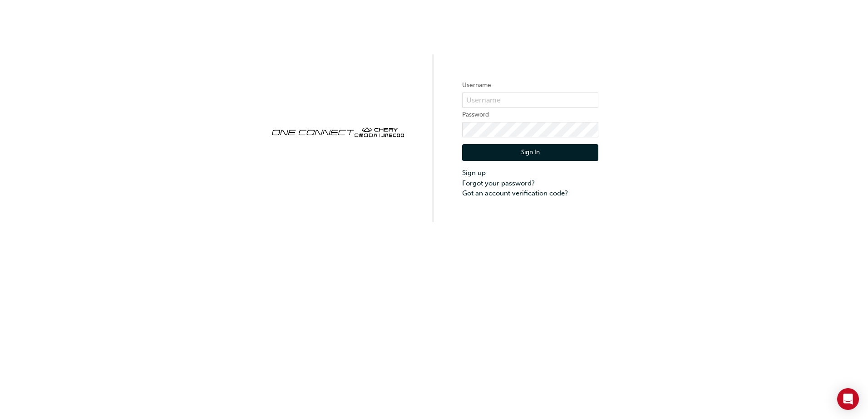 This screenshot has height=419, width=868. Describe the element at coordinates (530, 193) in the screenshot. I see `a: Got an account verification code?` at that location.